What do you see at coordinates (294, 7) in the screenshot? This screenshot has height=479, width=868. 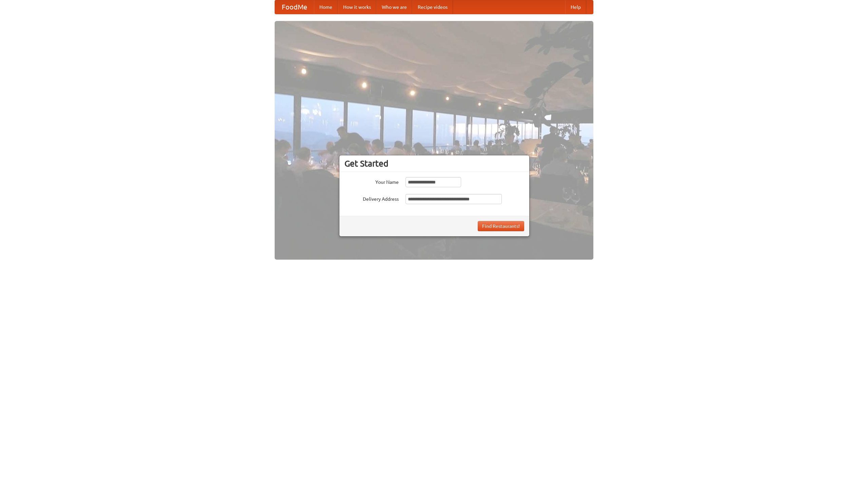 I see `a: FoodMe` at bounding box center [294, 7].